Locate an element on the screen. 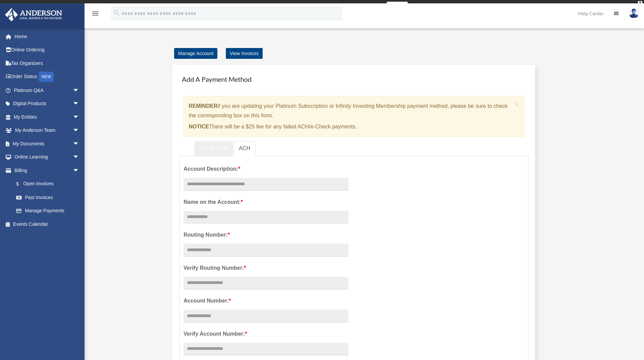 Image resolution: width=644 pixels, height=360 pixels. img: Anderson Advisors Platinum Portal is located at coordinates (34, 14).